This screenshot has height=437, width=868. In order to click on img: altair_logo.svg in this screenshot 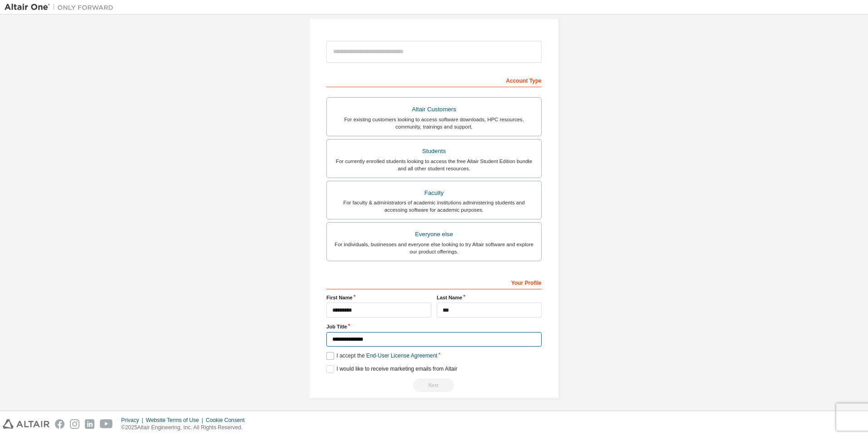, I will do `click(26, 424)`.